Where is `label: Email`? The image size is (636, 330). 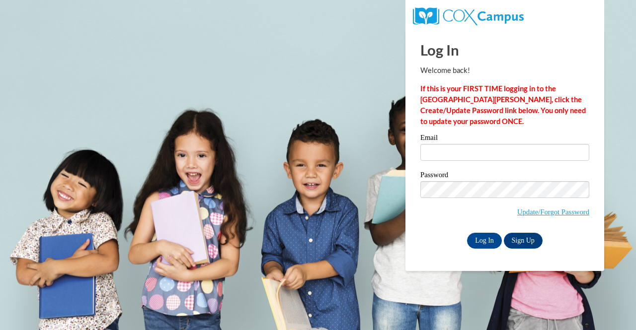 label: Email is located at coordinates (505, 139).